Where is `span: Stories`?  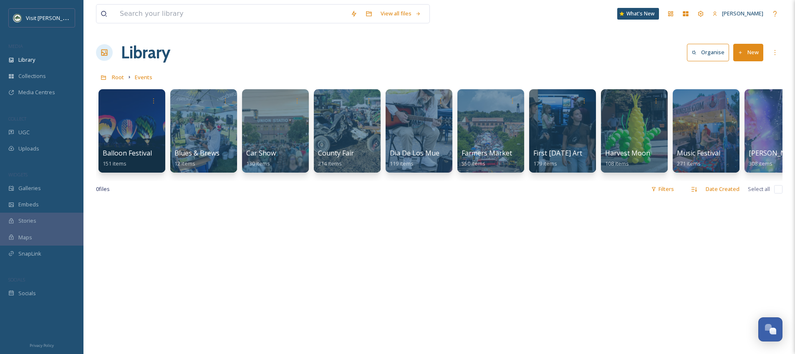 span: Stories is located at coordinates (27, 221).